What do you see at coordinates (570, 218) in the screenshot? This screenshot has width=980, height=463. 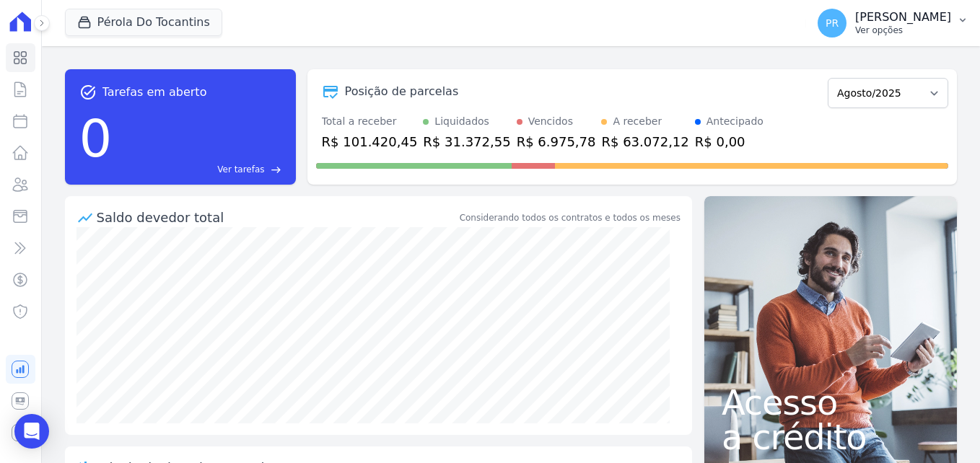 I see `div: Considerando todos os contratos e todos os meses` at bounding box center [570, 218].